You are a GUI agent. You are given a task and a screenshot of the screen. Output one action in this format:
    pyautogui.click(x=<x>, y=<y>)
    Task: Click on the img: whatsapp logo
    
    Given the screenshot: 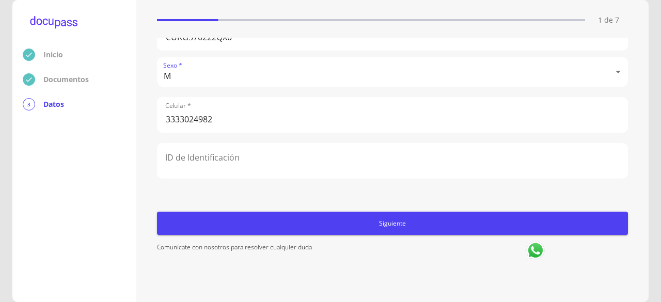 What is the action you would take?
    pyautogui.click(x=536, y=250)
    